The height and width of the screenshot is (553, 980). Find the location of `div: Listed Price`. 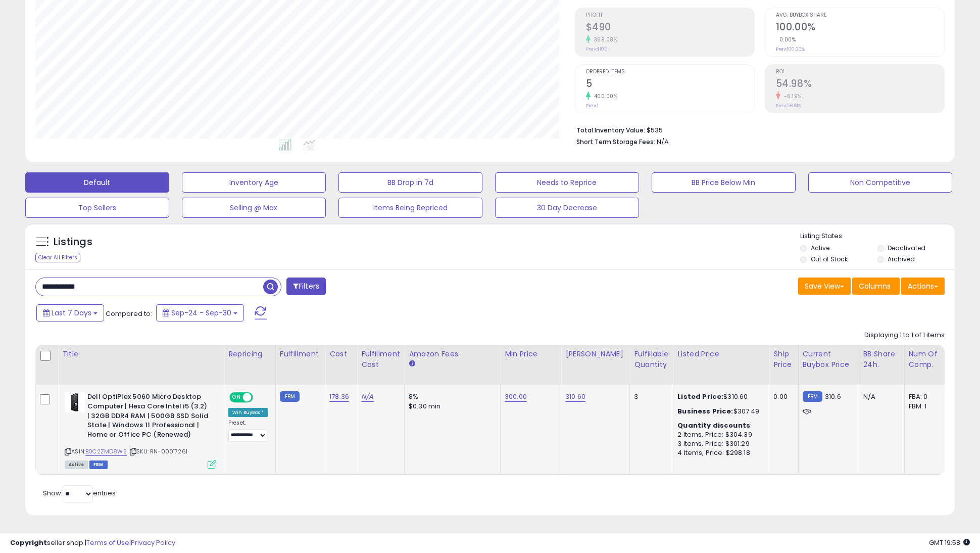

div: Listed Price is located at coordinates (721, 353).